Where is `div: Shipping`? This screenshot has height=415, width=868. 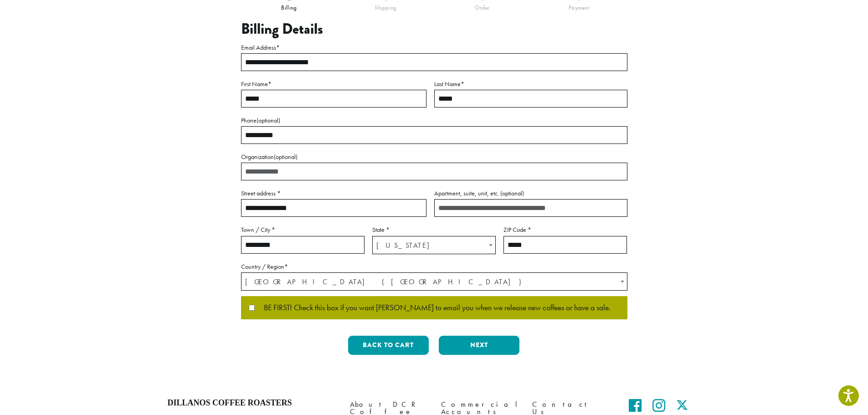 div: Shipping is located at coordinates (386, 6).